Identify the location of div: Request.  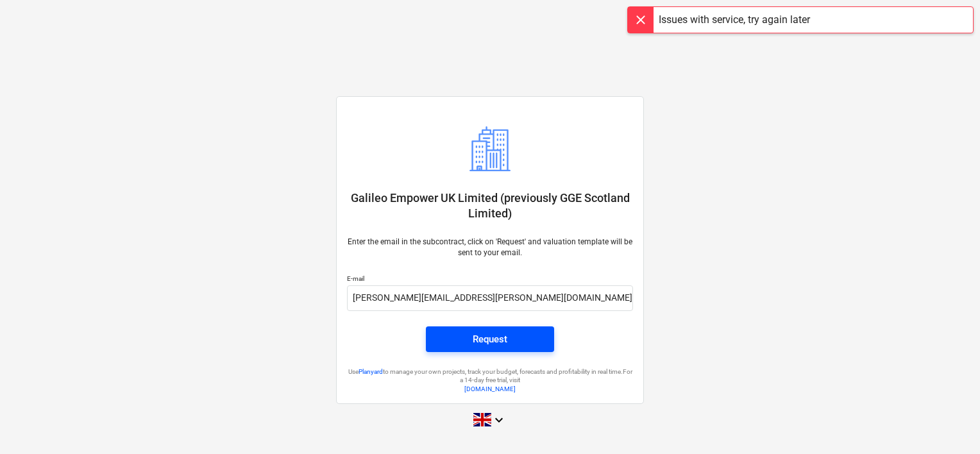
(490, 339).